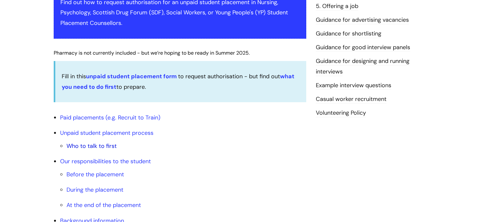 This screenshot has width=491, height=222. Describe the element at coordinates (178, 81) in the screenshot. I see `a: what you need to do first` at that location.